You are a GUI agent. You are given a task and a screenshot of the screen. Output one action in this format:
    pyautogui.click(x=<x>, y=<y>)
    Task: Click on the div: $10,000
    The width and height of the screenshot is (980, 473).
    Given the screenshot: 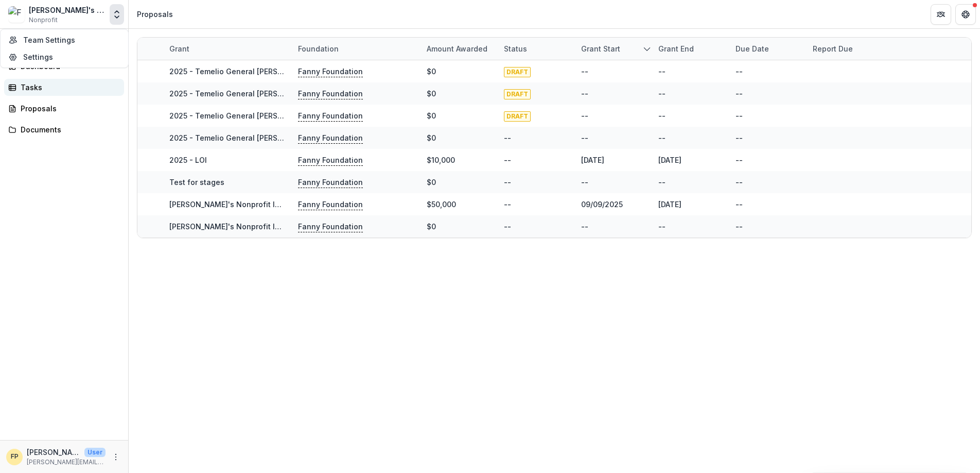 What is the action you would take?
    pyautogui.click(x=440, y=160)
    